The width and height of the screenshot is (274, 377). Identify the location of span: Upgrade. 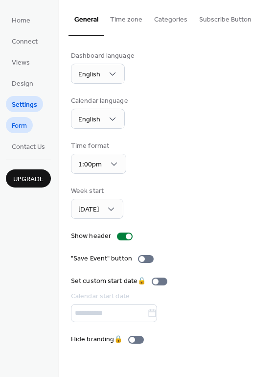
(28, 179).